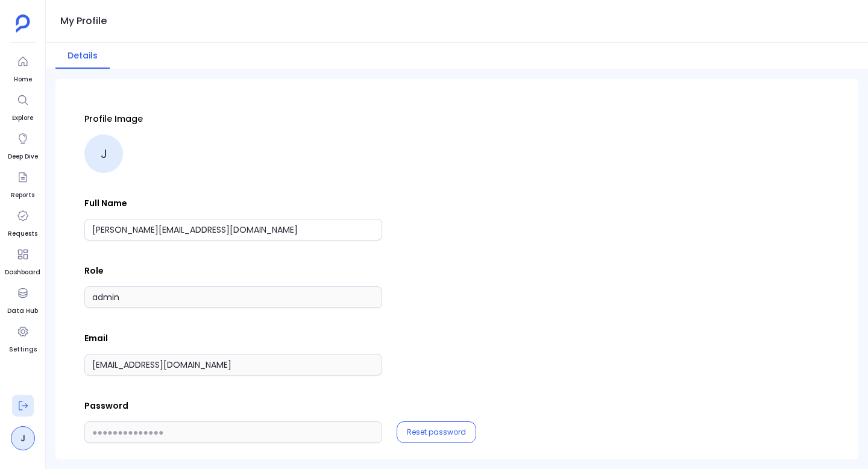 Image resolution: width=868 pixels, height=469 pixels. Describe the element at coordinates (23, 67) in the screenshot. I see `a: Home` at that location.